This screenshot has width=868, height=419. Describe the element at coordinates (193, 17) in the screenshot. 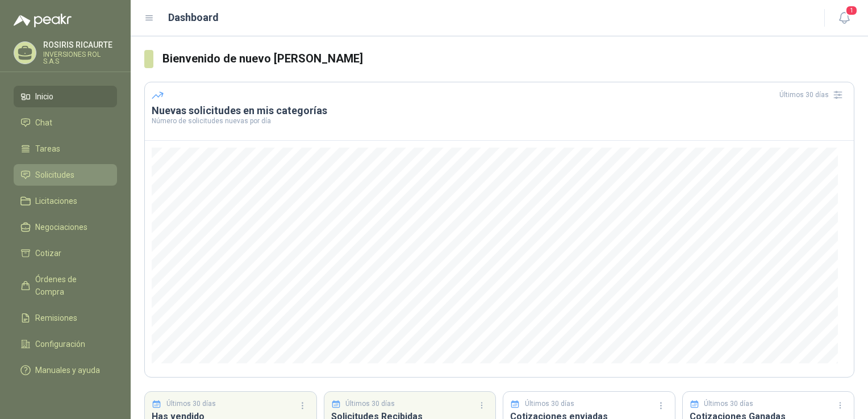

I see `h1: Dashboard` at that location.